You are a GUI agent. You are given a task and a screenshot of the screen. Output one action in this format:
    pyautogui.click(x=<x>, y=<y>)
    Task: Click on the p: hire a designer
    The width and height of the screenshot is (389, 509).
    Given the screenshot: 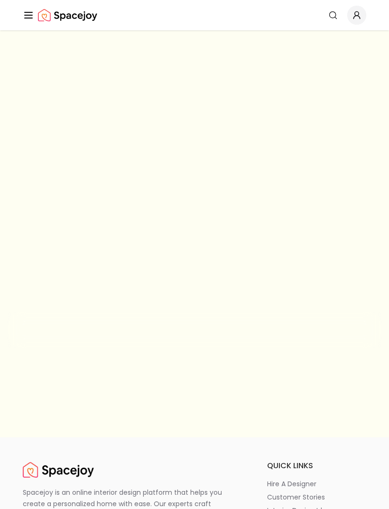 What is the action you would take?
    pyautogui.click(x=292, y=484)
    